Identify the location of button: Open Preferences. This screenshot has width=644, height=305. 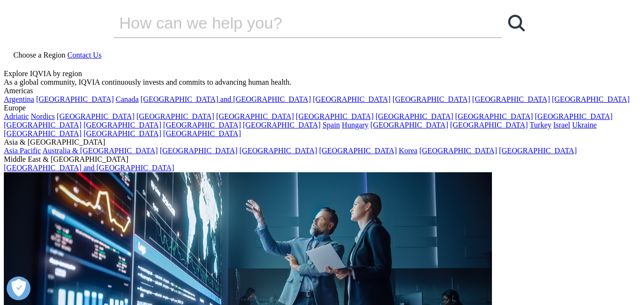
(19, 288).